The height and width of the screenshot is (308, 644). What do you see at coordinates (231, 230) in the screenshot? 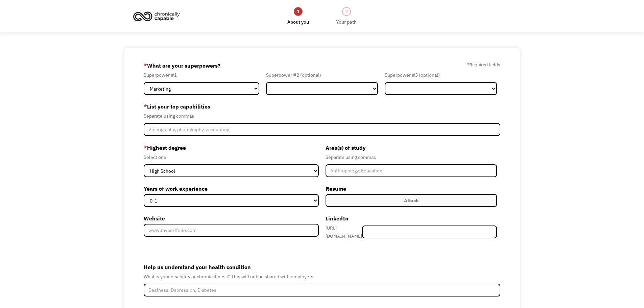
I see `input: www.myportfolio.com` at bounding box center [231, 230].